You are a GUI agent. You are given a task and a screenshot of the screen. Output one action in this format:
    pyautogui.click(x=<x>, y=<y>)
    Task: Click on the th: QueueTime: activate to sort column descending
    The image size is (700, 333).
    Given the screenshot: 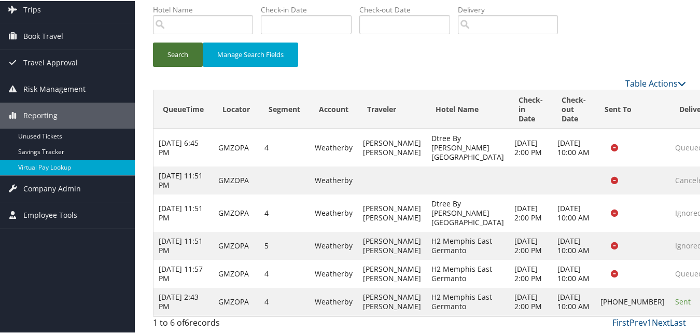 What is the action you would take?
    pyautogui.click(x=183, y=108)
    